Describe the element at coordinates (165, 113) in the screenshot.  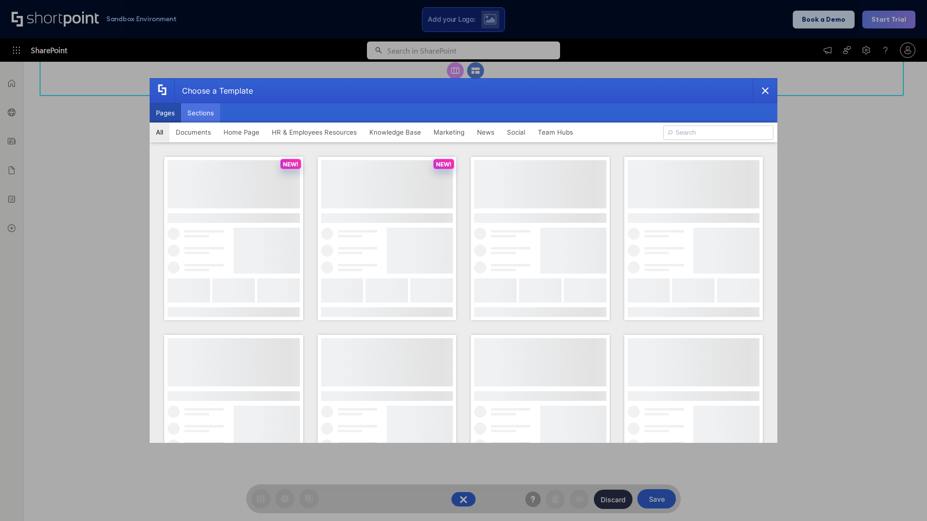
I see `button: Pages` at that location.